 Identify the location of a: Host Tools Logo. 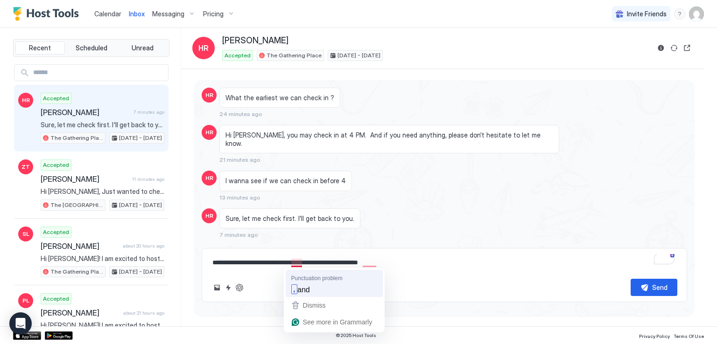
(48, 14).